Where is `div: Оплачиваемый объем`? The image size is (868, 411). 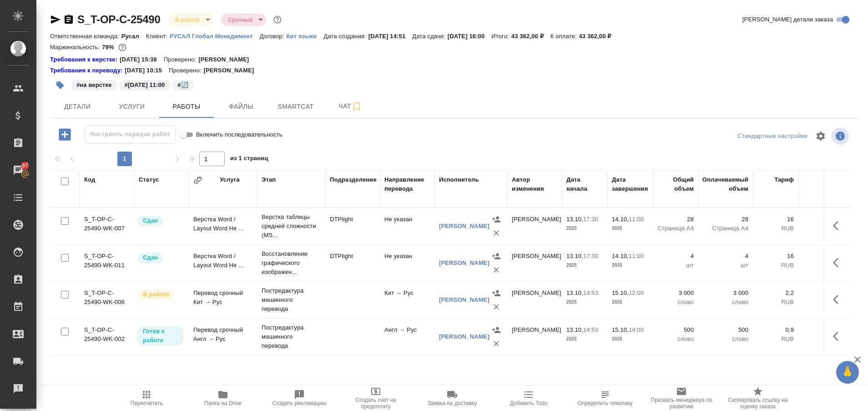 div: Оплачиваемый объем is located at coordinates (725, 185).